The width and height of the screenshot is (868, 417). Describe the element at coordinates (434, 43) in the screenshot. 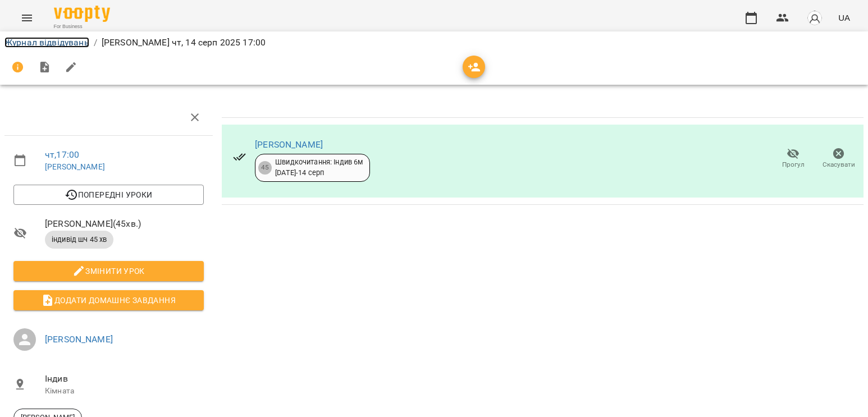

I see `nav: breadcrumb` at that location.